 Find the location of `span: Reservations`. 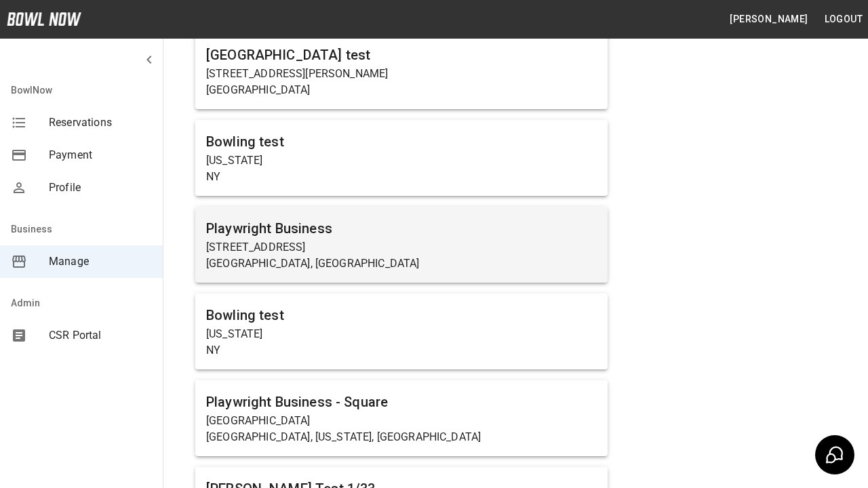

span: Reservations is located at coordinates (100, 123).